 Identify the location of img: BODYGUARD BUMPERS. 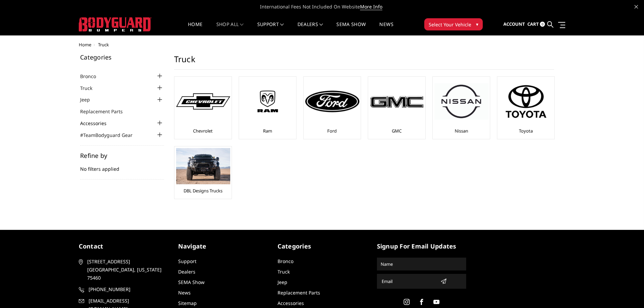
(115, 24).